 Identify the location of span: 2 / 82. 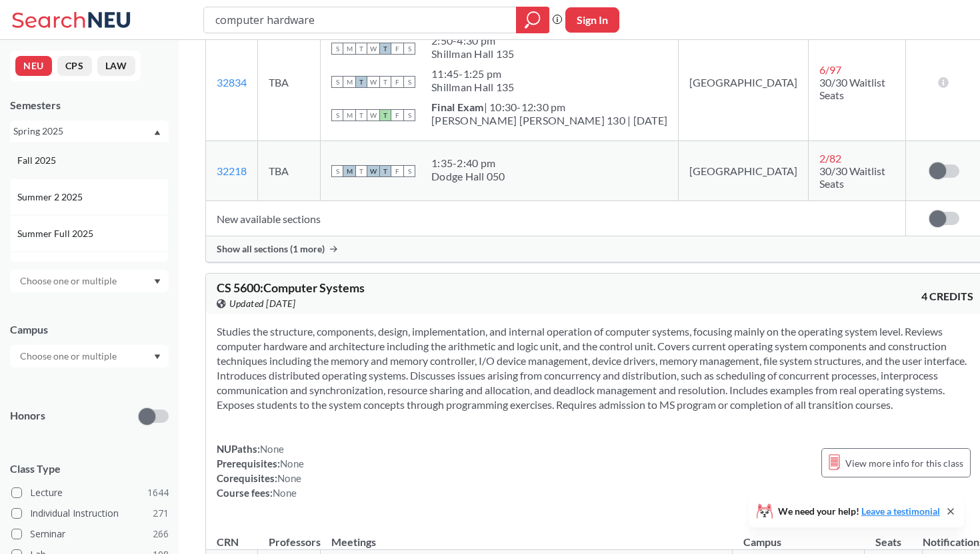
(830, 158).